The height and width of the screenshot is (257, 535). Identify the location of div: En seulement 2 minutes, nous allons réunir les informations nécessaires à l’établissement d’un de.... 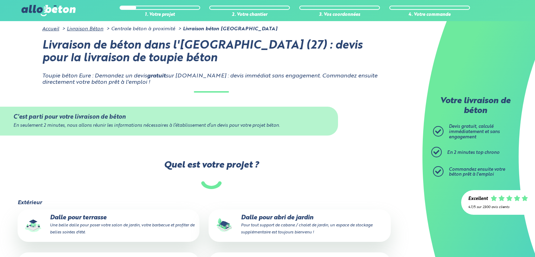
(169, 125).